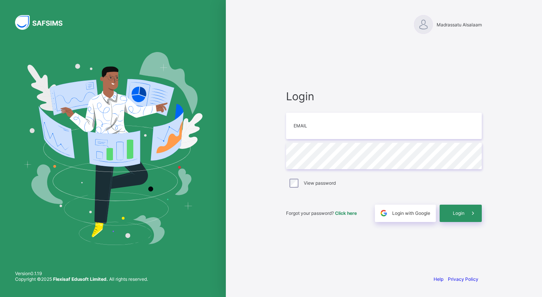  Describe the element at coordinates (81, 279) in the screenshot. I see `span: Copyright © 2025 All rights reserved.` at that location.